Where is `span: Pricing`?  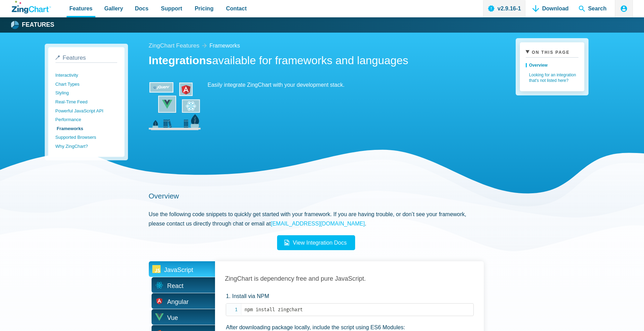
span: Pricing is located at coordinates (204, 9).